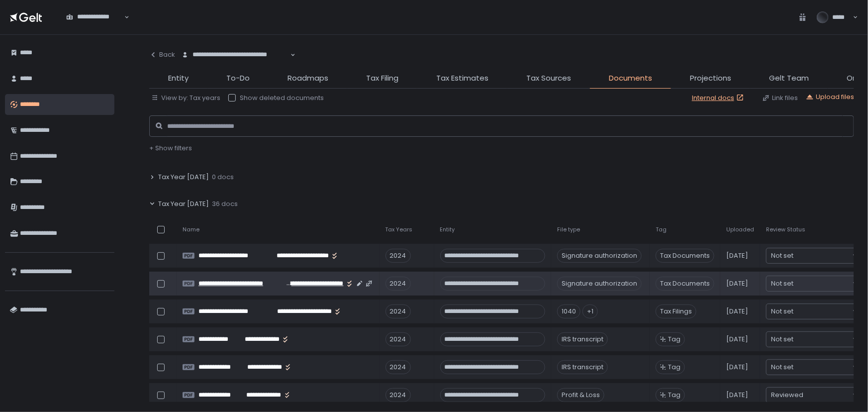 The image size is (868, 412). I want to click on span: Tax Filing, so click(382, 78).